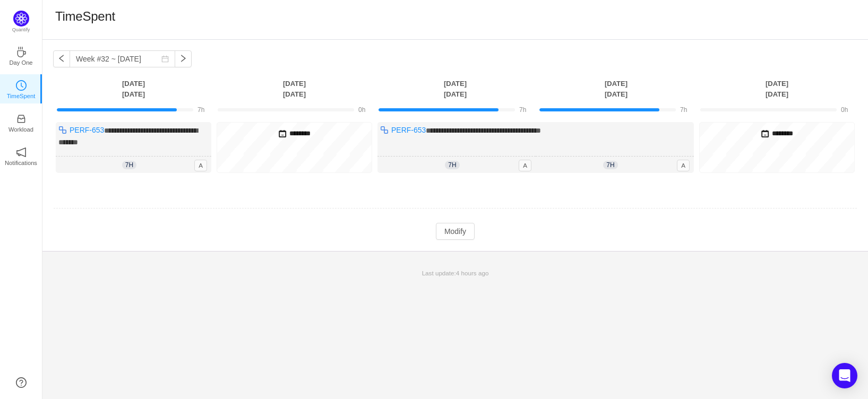  Describe the element at coordinates (21, 155) in the screenshot. I see `a: icon: notificationNotifications` at that location.